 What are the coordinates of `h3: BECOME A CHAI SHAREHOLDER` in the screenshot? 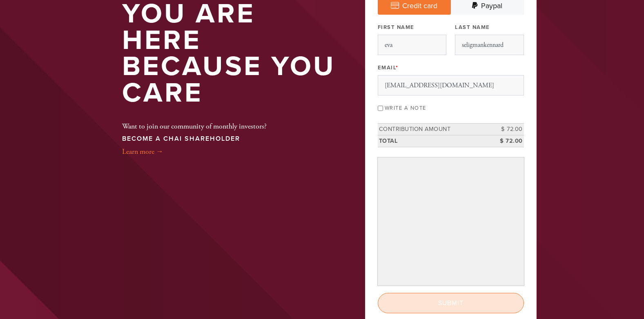 It's located at (194, 138).